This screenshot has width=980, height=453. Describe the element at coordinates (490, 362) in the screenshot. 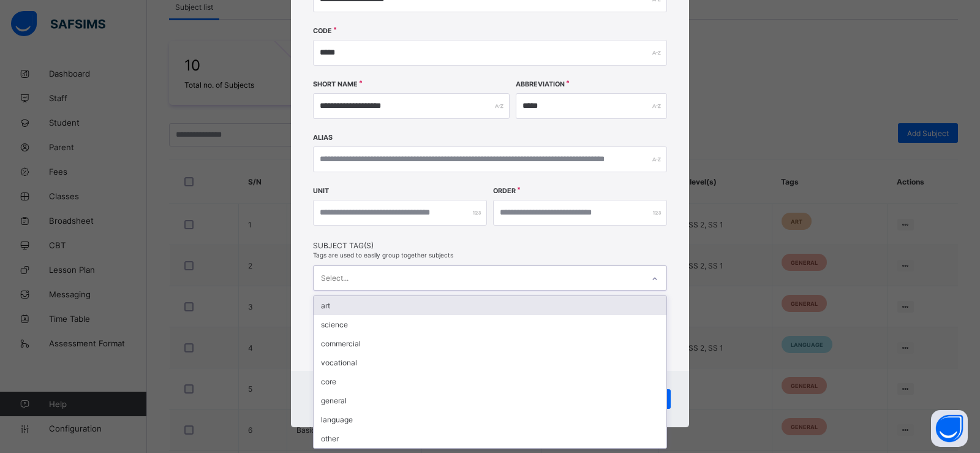

I see `div: vocational` at that location.